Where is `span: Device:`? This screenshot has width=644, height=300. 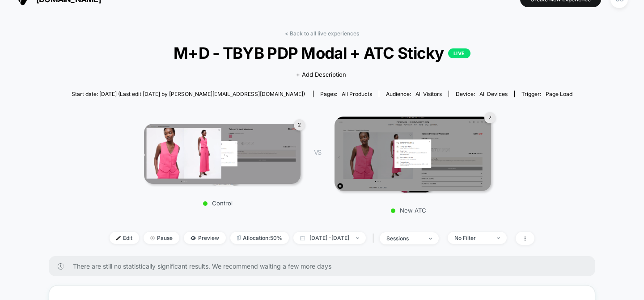 span: Device: is located at coordinates (481, 93).